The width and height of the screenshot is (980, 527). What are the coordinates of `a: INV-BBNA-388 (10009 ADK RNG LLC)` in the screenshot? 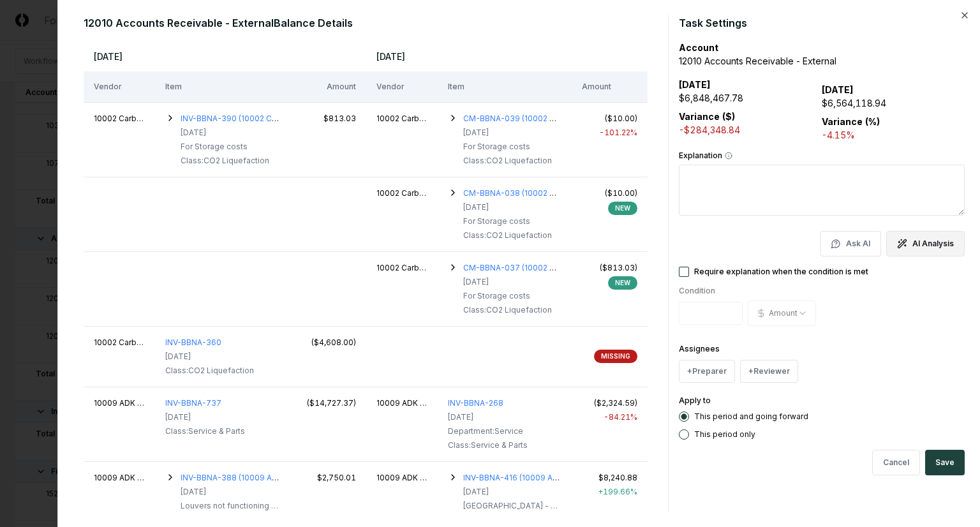 It's located at (250, 478).